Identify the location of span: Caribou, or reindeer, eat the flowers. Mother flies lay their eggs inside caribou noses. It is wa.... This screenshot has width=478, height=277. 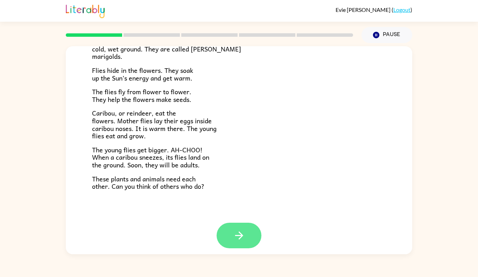
(154, 124).